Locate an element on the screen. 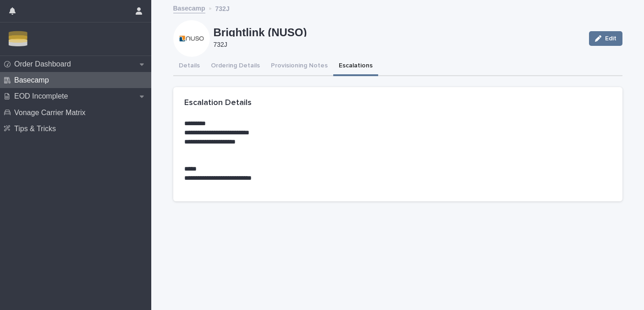  span: Edit is located at coordinates (610, 38).